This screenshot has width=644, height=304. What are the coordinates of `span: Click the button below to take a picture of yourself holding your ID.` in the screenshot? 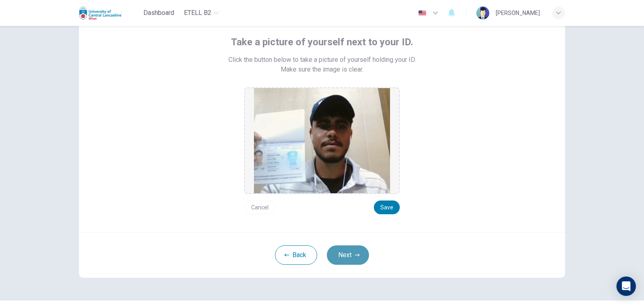 It's located at (322, 60).